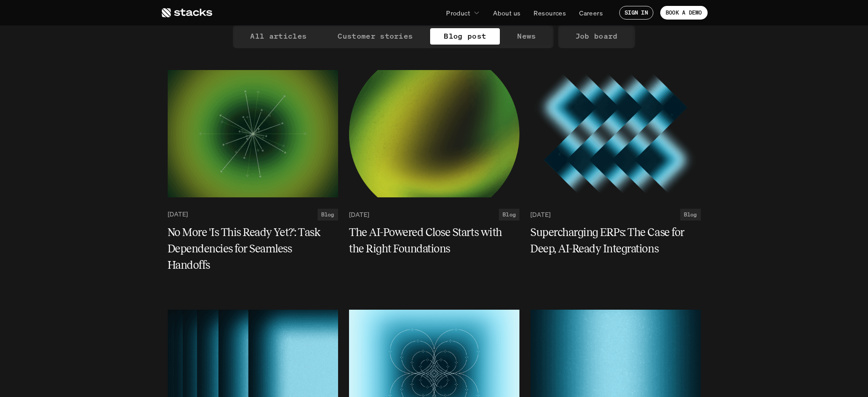  Describe the element at coordinates (458, 13) in the screenshot. I see `p: Product` at that location.